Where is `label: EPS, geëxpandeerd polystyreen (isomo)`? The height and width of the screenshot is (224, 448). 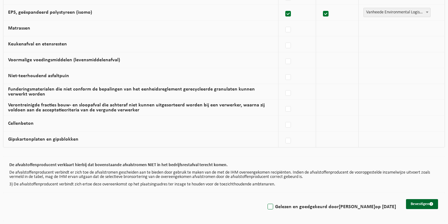
label: EPS, geëxpandeerd polystyreen (isomo) is located at coordinates (50, 12).